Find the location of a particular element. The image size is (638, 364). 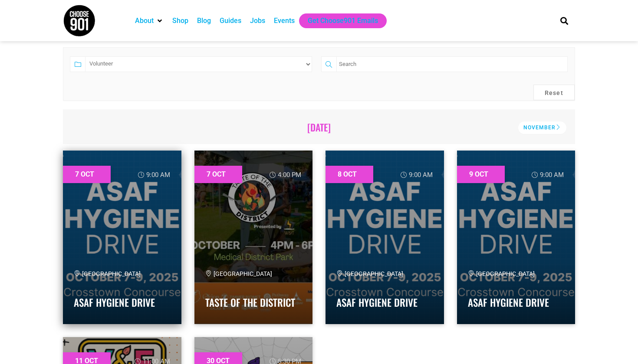

a: Taste of the District is located at coordinates (250, 302).